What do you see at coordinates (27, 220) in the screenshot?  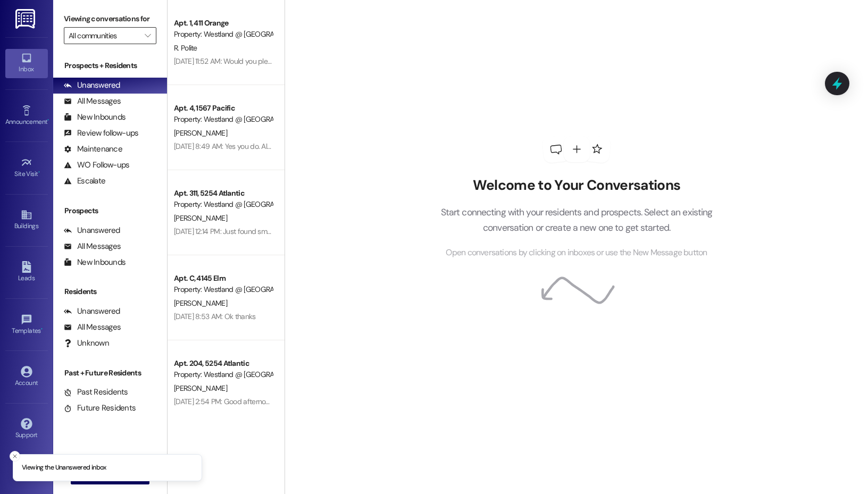 I see `a: Buildings` at bounding box center [27, 220].